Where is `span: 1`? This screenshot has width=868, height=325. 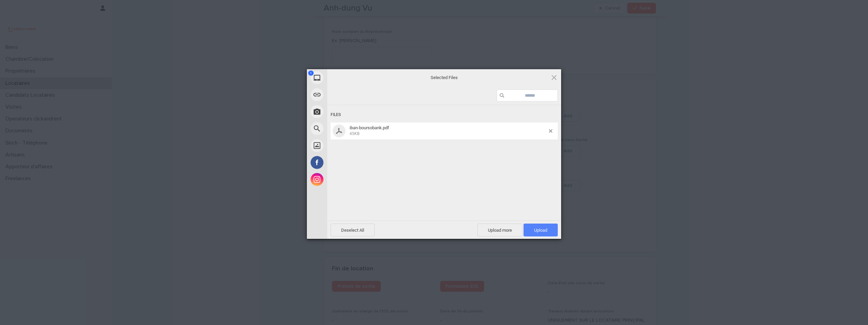
span: 1 is located at coordinates (311, 73).